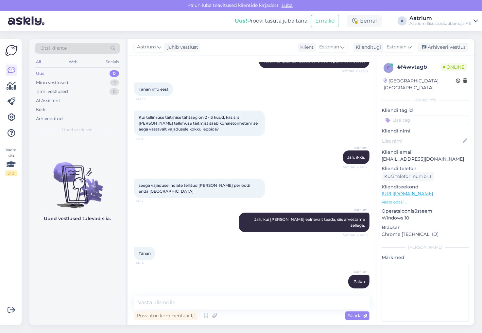 This screenshot has height=333, width=482. I want to click on span: Online, so click(453, 67).